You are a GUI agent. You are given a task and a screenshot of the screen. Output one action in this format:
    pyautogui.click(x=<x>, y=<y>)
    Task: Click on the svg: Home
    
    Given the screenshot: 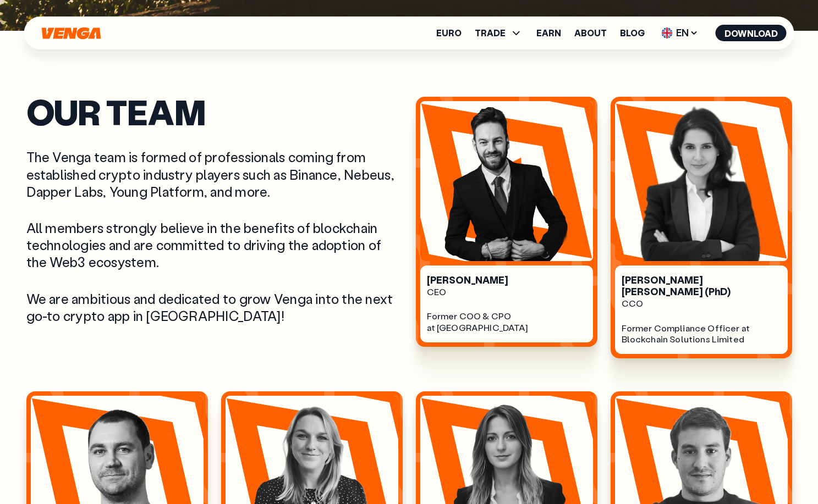 What is the action you would take?
    pyautogui.click(x=72, y=33)
    